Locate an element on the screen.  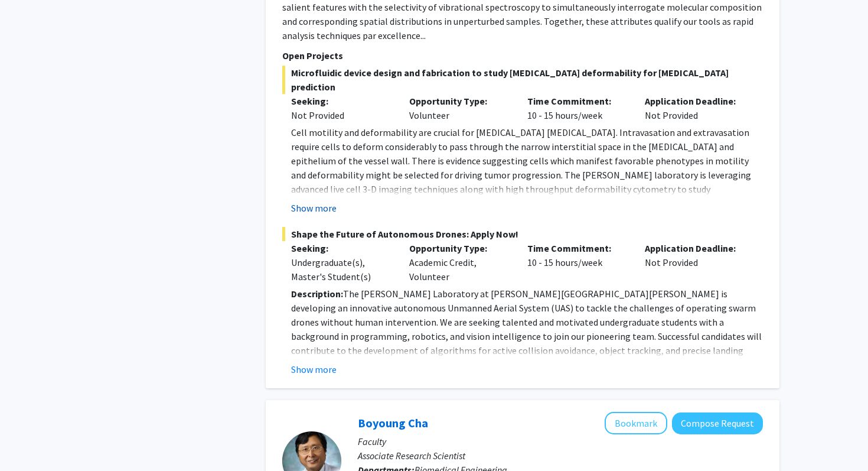
p: Faculty is located at coordinates (560, 442).